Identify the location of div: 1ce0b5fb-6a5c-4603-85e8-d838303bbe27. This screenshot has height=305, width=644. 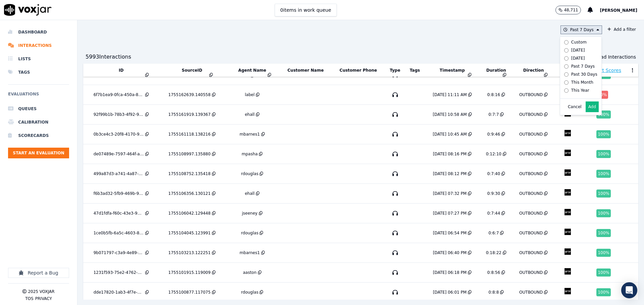
(119, 233).